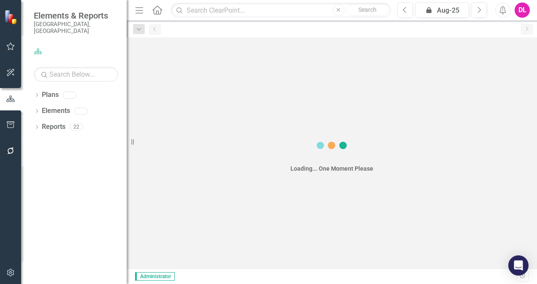 Image resolution: width=537 pixels, height=284 pixels. Describe the element at coordinates (54, 127) in the screenshot. I see `a: Reports` at that location.